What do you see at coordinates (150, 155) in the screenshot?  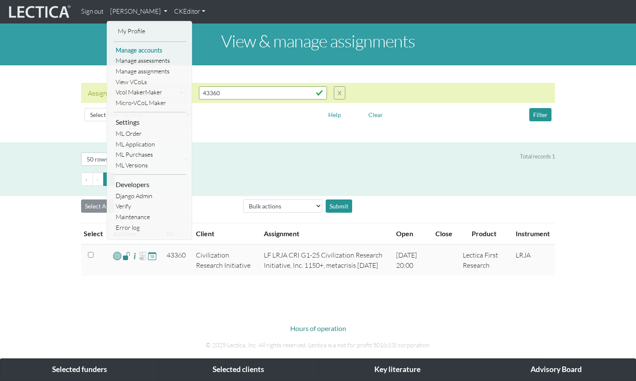 I see `a: ML Purchases` at bounding box center [150, 155].